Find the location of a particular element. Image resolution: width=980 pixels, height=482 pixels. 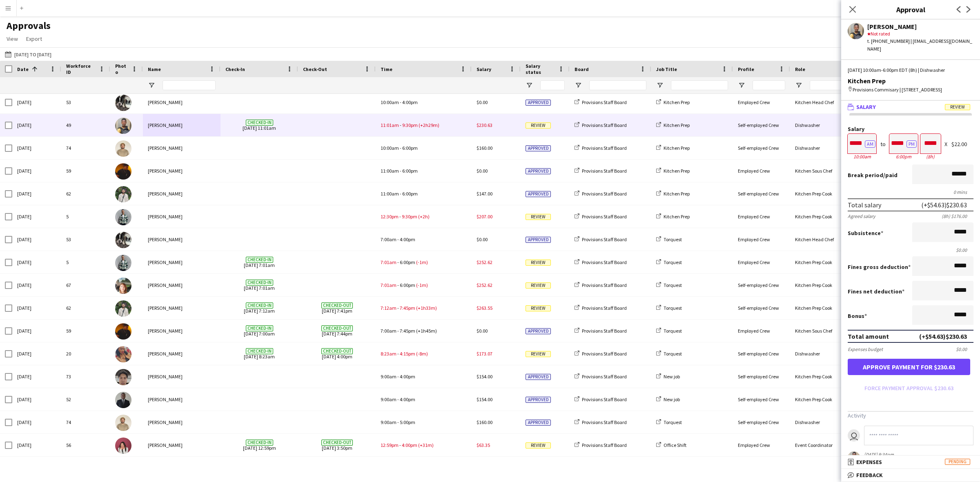

div: Kitchen Sous Chef is located at coordinates (831, 330).